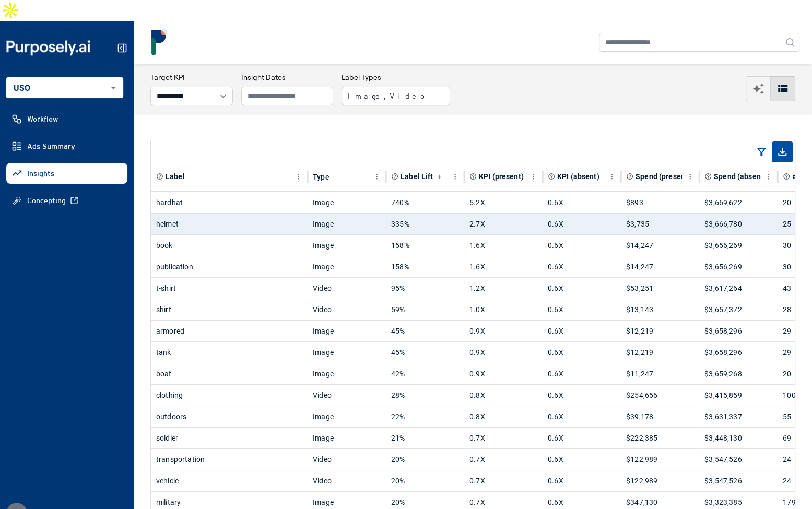  I want to click on div: tank, so click(229, 352).